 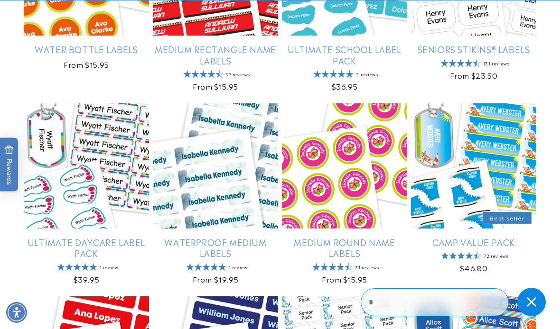 I want to click on a: Waterproof Medium Labels, so click(x=215, y=248).